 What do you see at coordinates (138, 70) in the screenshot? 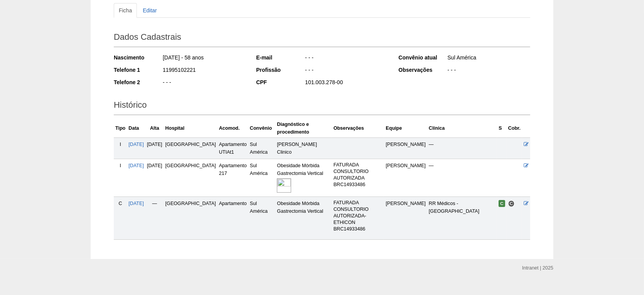
I see `div: Telefone 1` at bounding box center [138, 70].